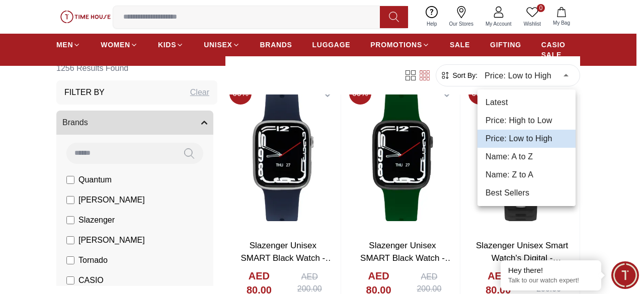  What do you see at coordinates (526, 121) in the screenshot?
I see `li: Price: High to Low` at bounding box center [526, 121].